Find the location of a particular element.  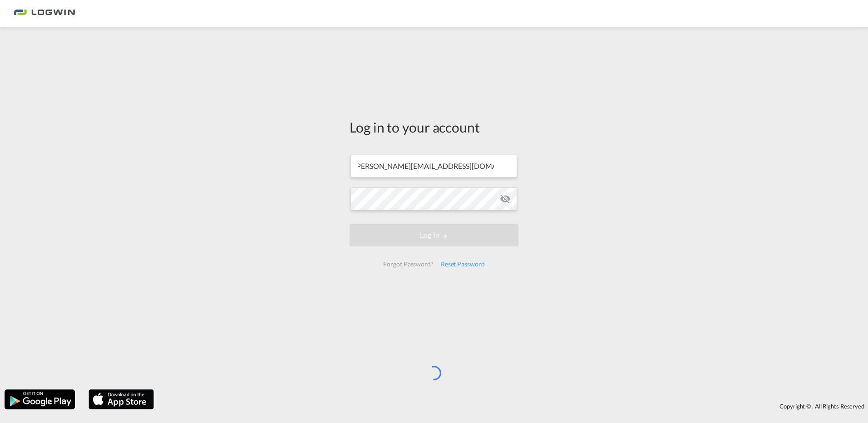

button: LOGIN is located at coordinates (434, 235).